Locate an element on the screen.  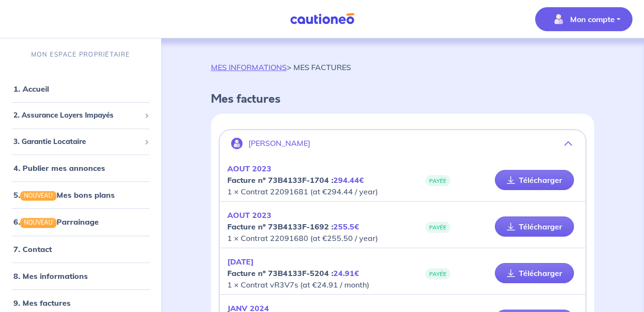
p: > MES FACTURES is located at coordinates (281, 67).